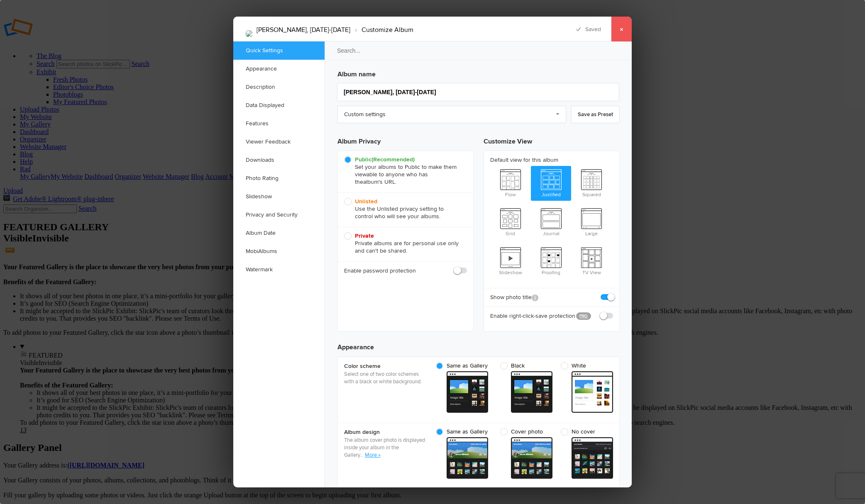 This screenshot has width=865, height=504. What do you see at coordinates (514, 297) in the screenshot?
I see `b: Show photo title` at bounding box center [514, 297].